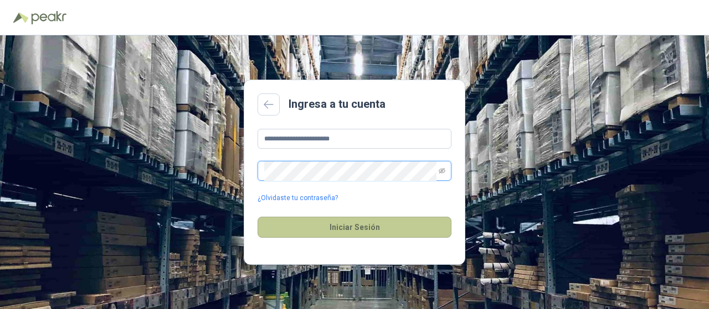 This screenshot has width=709, height=309. I want to click on button: Iniciar Sesión, so click(354, 228).